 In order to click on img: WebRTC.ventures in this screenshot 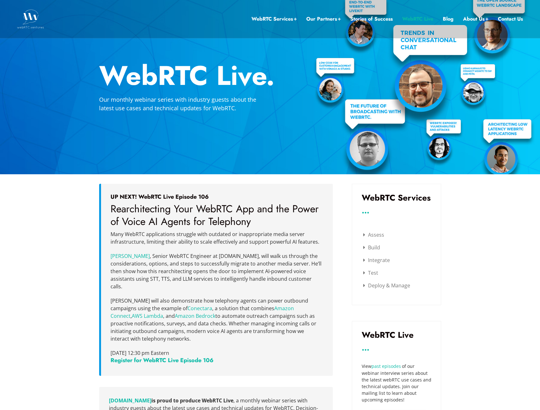, I will do `click(30, 19)`.